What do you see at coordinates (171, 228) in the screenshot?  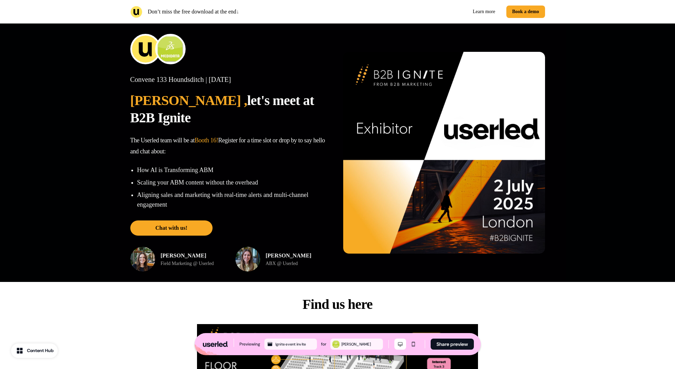 I see `button: Chat with us!` at bounding box center [171, 228].